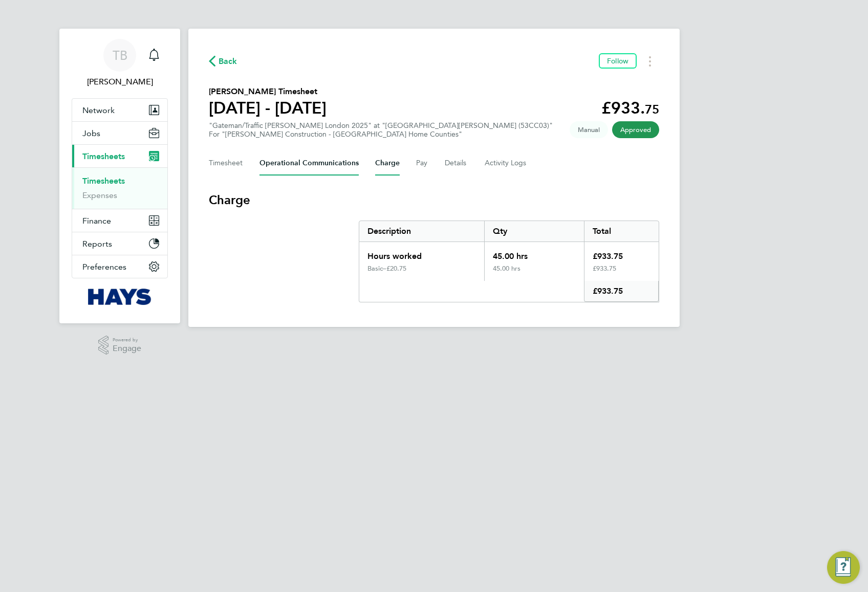 The image size is (868, 592). What do you see at coordinates (421, 253) in the screenshot?
I see `div: Hours worked` at bounding box center [421, 253].